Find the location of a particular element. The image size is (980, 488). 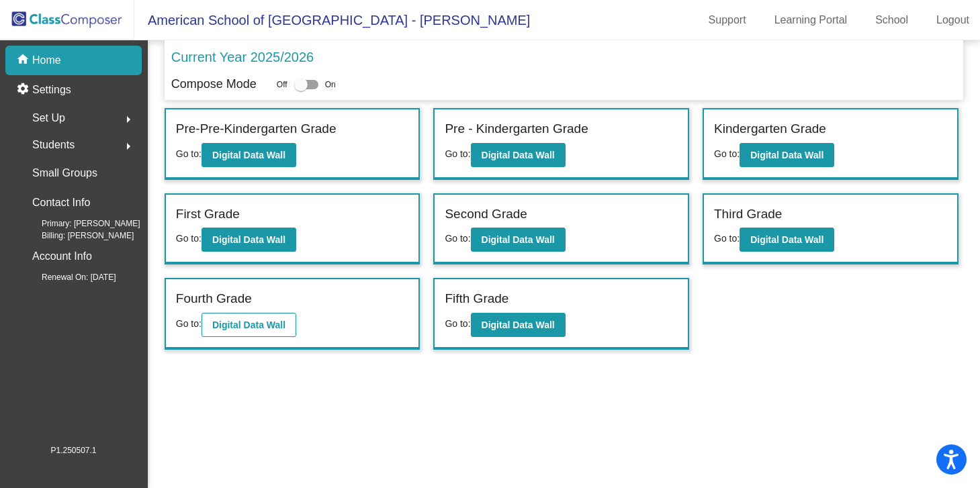

p: Home is located at coordinates (46, 60).